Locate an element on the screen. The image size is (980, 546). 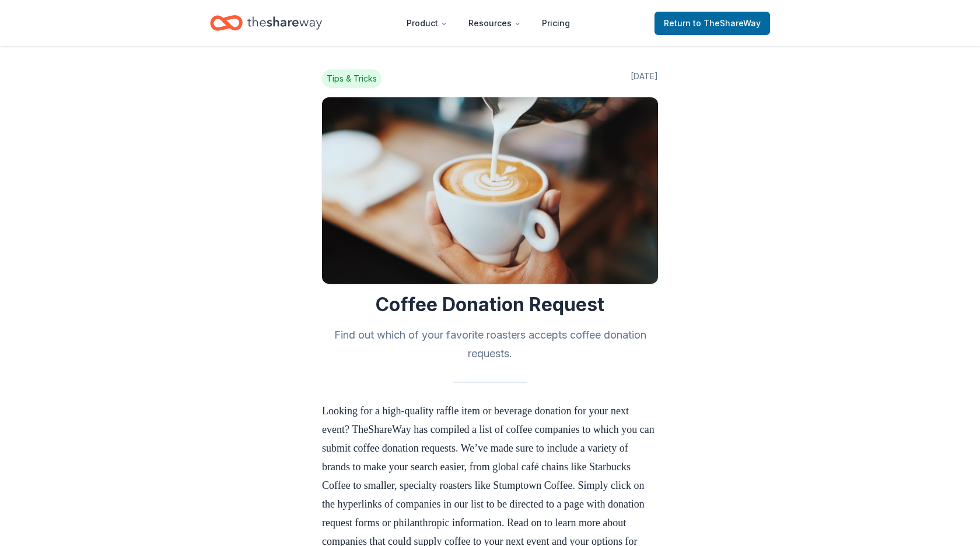
a: Pricing is located at coordinates (556, 23).